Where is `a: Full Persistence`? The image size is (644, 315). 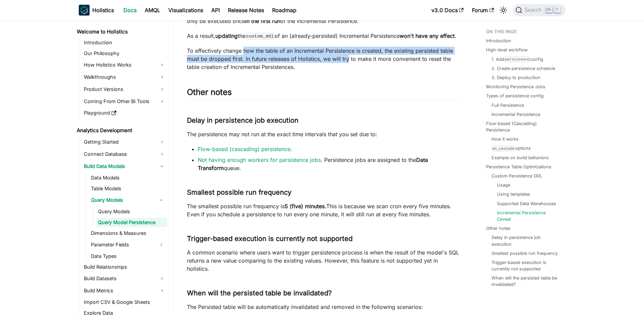
a: Full Persistence is located at coordinates (508, 105).